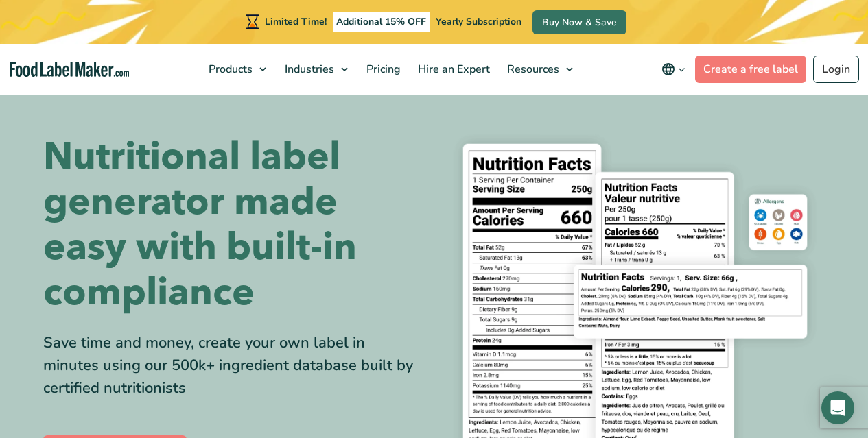  Describe the element at coordinates (308, 69) in the screenshot. I see `span: Industries` at that location.